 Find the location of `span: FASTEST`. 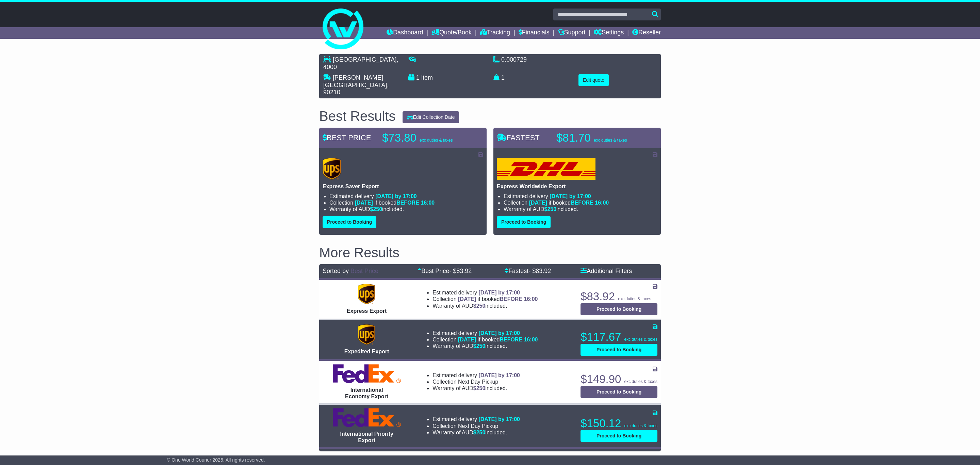

span: FASTEST is located at coordinates (518, 138).